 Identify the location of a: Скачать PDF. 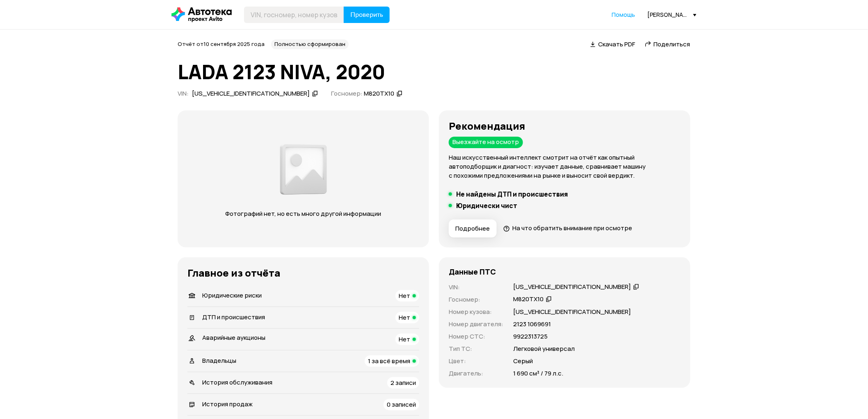
(612, 44).